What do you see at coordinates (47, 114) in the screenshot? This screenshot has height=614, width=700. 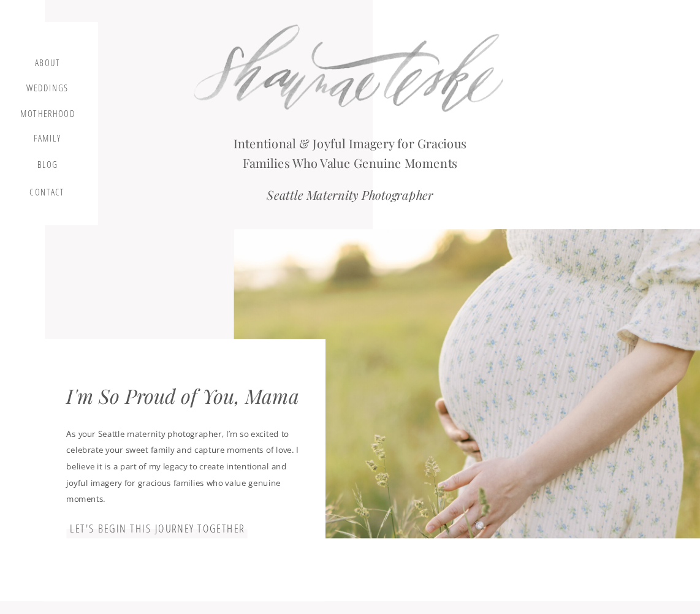 I see `div: motherhood` at bounding box center [47, 114].